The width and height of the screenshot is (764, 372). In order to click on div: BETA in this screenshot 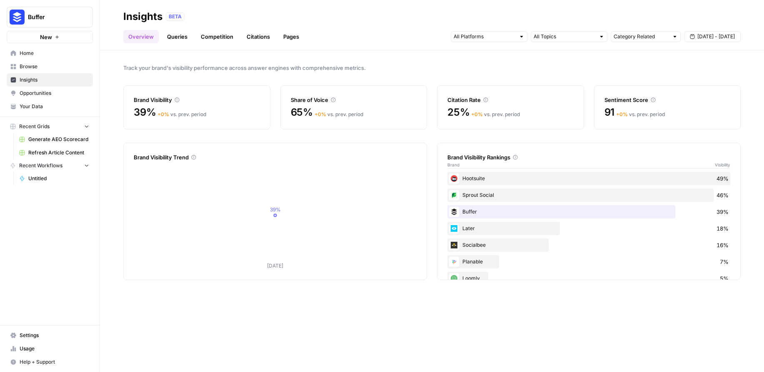, I will do `click(175, 17)`.